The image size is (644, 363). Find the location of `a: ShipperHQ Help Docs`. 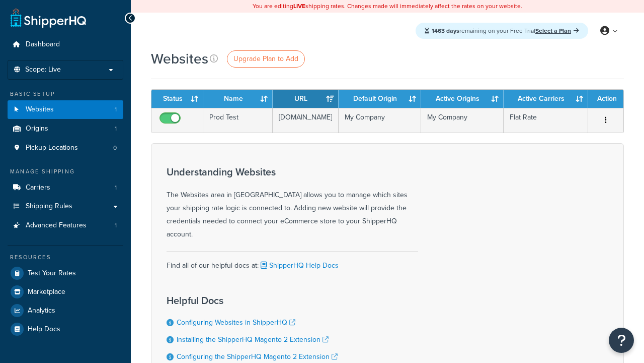

a: ShipperHQ Help Docs is located at coordinates (298, 265).